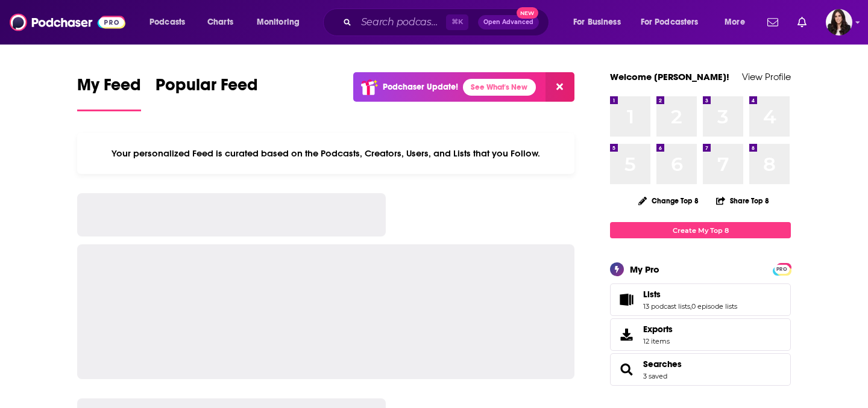 This screenshot has height=408, width=868. Describe the element at coordinates (782, 269) in the screenshot. I see `span: PRO` at that location.